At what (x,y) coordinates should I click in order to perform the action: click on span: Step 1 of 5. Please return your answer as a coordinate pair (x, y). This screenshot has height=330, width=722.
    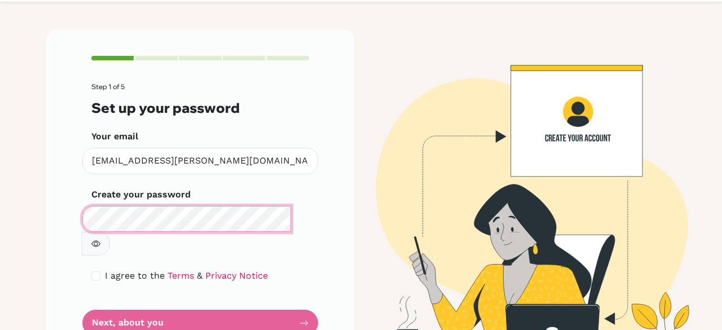
    Looking at the image, I should click on (108, 86).